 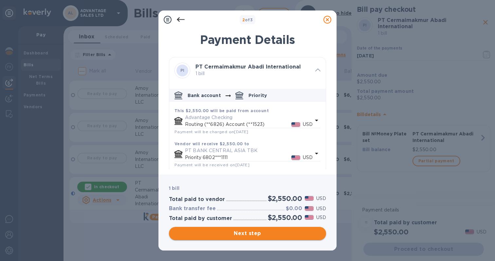 What do you see at coordinates (200, 218) in the screenshot?
I see `h3: Total paid by customer` at bounding box center [200, 218].